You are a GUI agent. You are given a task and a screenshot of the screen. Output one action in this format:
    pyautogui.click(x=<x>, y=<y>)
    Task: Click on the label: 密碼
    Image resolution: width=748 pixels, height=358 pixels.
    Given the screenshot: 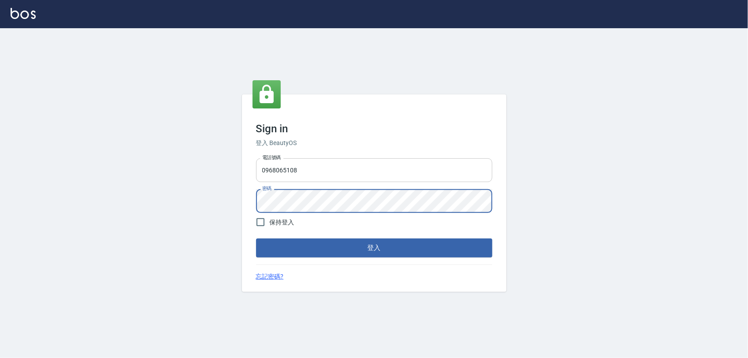 What is the action you would take?
    pyautogui.click(x=267, y=188)
    